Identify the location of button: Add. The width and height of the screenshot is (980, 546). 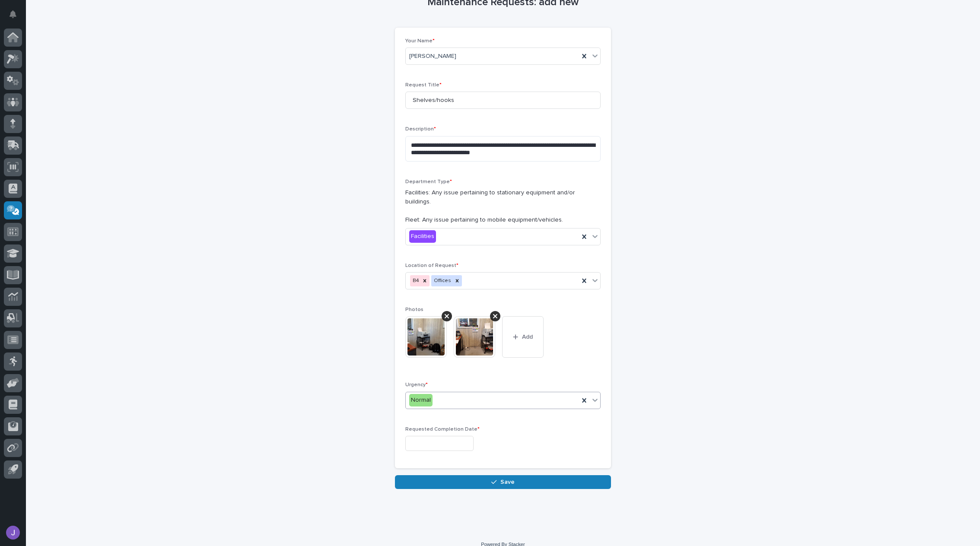
(523, 337).